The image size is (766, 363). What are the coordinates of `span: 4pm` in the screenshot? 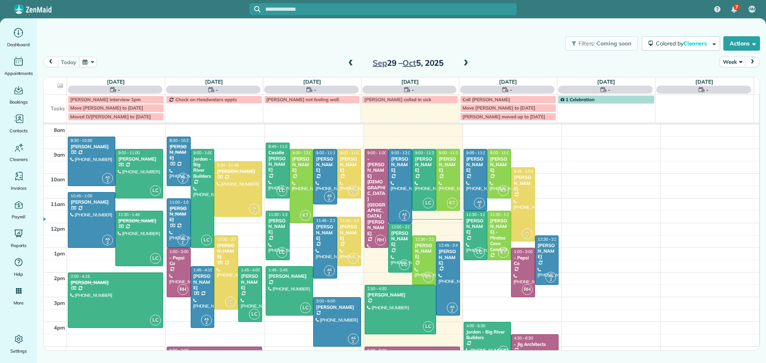 It's located at (59, 328).